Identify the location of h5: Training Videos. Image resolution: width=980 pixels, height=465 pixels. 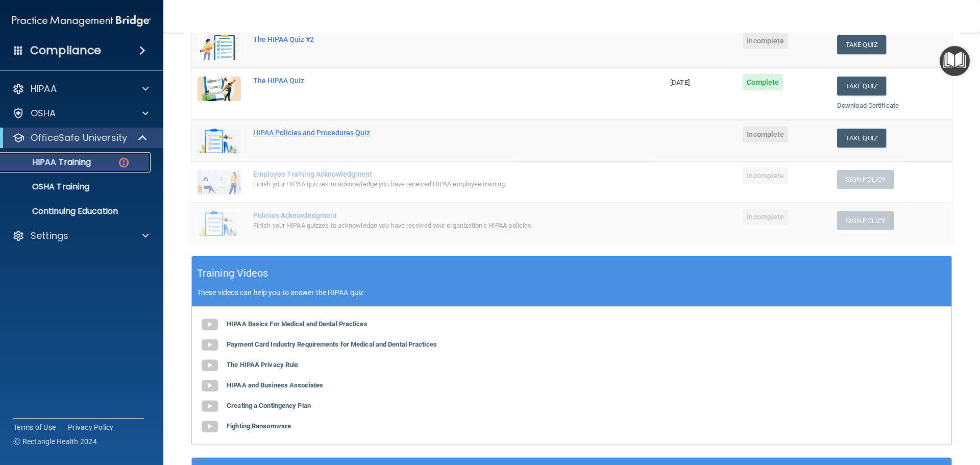
(233, 273).